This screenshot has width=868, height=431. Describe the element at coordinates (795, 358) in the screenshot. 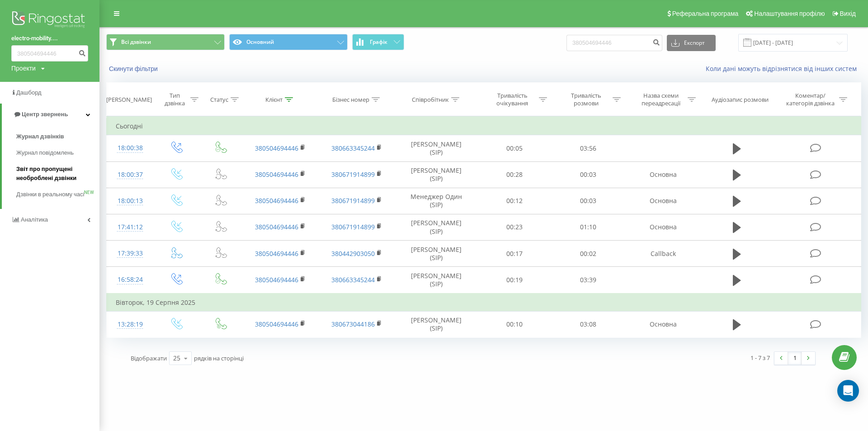

I see `a: 1` at that location.